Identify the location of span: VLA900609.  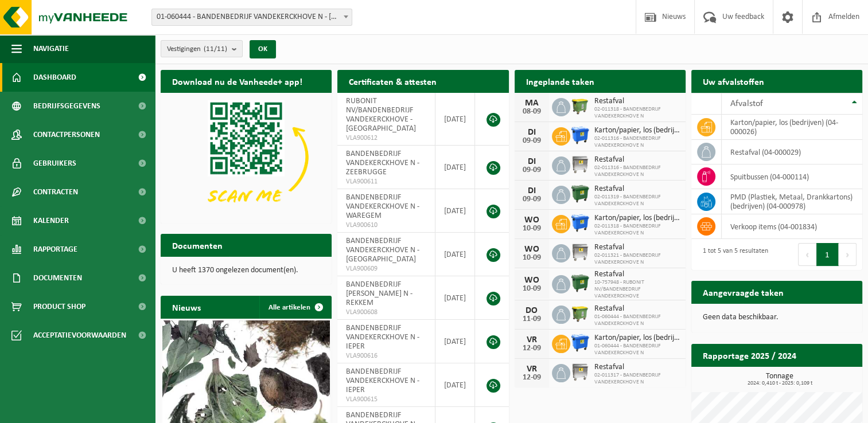
(386, 269).